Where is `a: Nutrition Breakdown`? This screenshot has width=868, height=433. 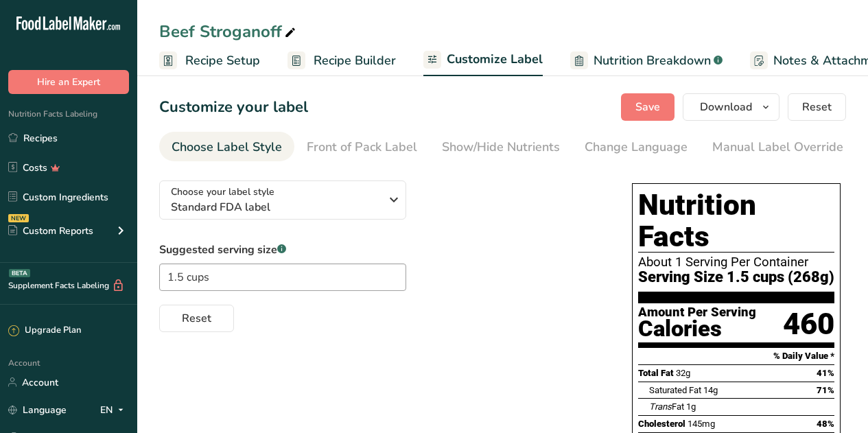 a: Nutrition Breakdown is located at coordinates (646, 60).